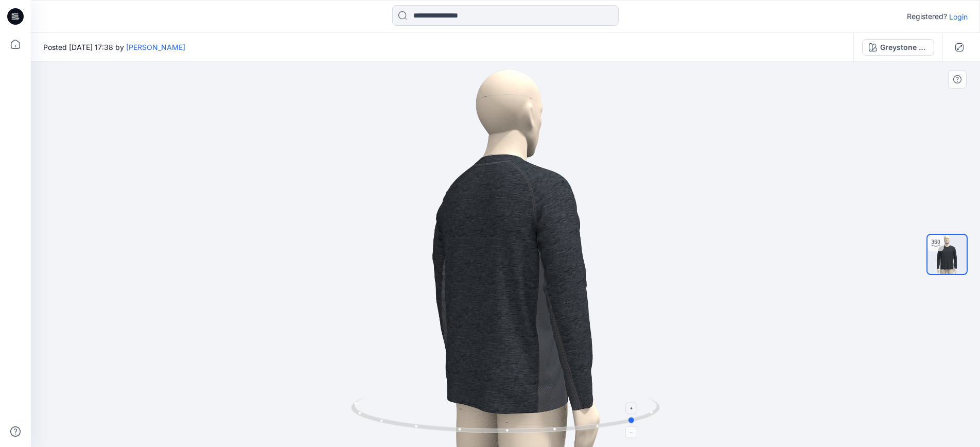  What do you see at coordinates (927, 16) in the screenshot?
I see `p: Registered?` at bounding box center [927, 16].